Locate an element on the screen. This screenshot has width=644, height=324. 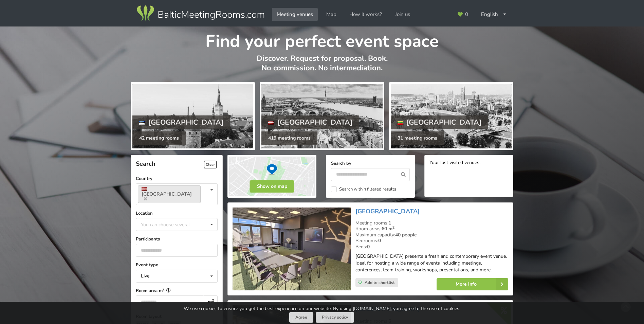
a: How it works? is located at coordinates (365, 14).